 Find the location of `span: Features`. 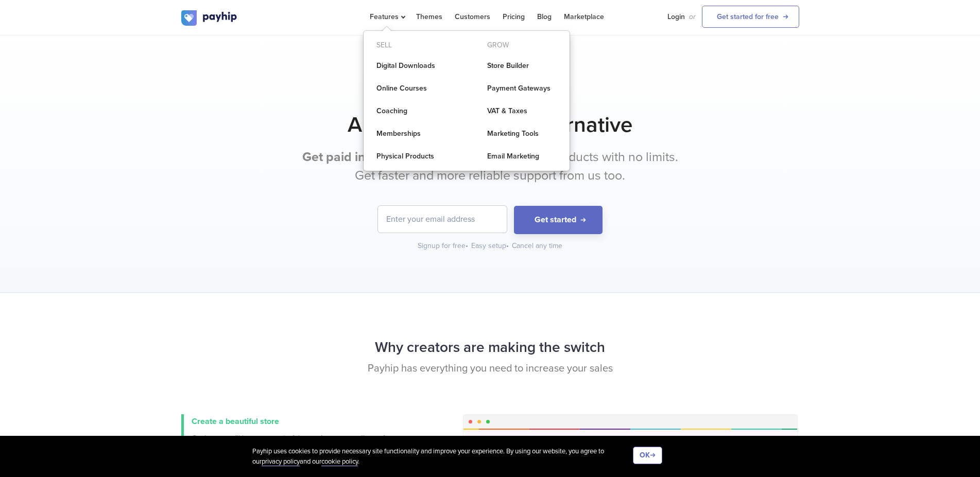

span: Features is located at coordinates (387, 17).